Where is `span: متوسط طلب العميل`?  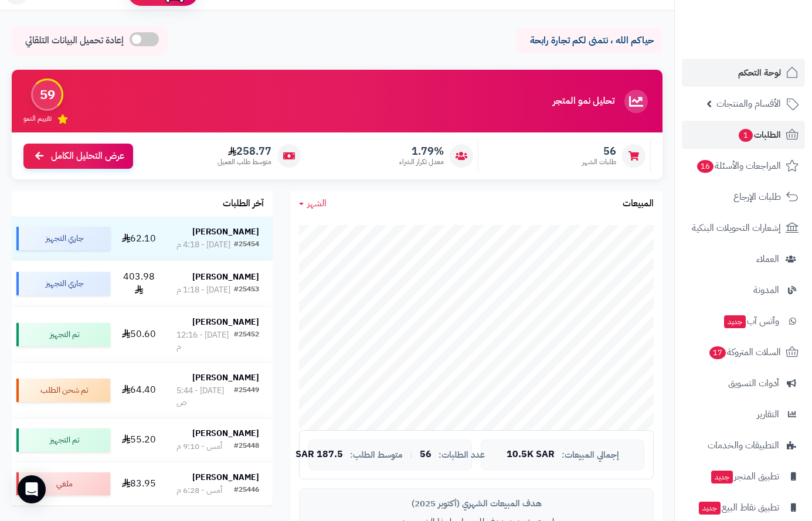
span: متوسط طلب العميل is located at coordinates (245, 162).